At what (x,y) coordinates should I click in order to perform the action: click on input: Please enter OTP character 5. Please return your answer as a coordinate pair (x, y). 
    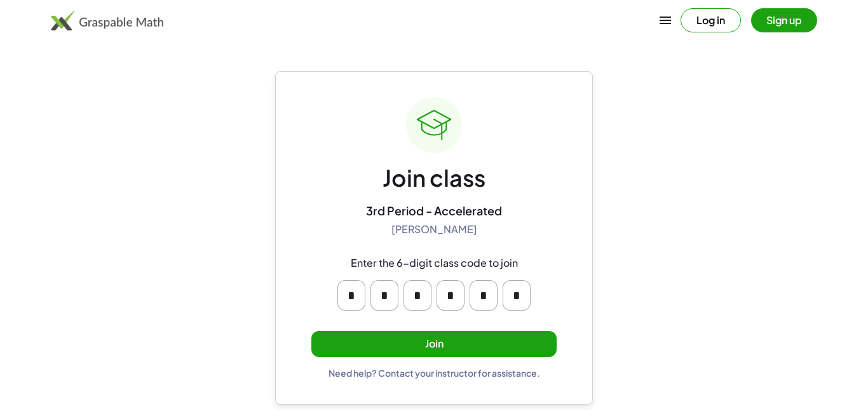
    Looking at the image, I should click on (483, 295).